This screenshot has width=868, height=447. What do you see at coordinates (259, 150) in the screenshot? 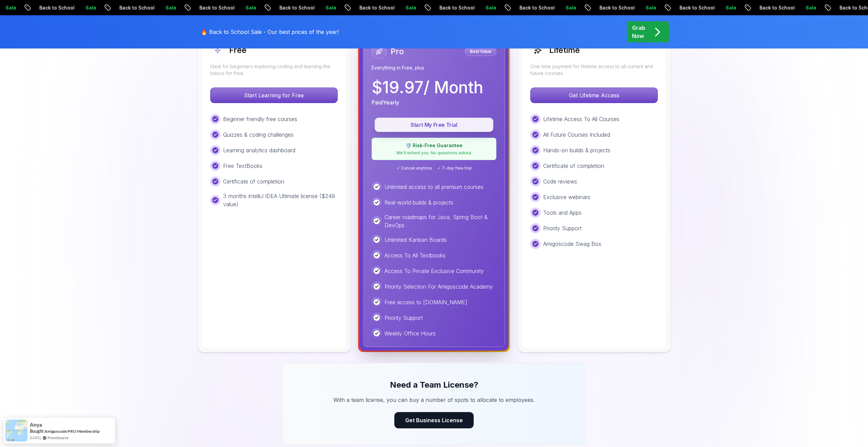
I see `p: Learning analytics dashboard` at bounding box center [259, 150].